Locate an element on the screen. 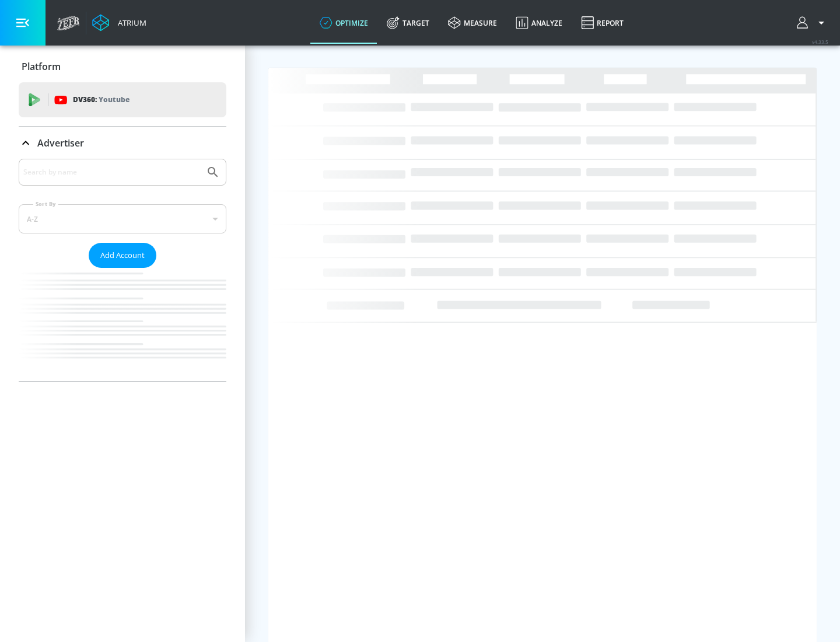 The image size is (840, 642). a: measure is located at coordinates (473, 23).